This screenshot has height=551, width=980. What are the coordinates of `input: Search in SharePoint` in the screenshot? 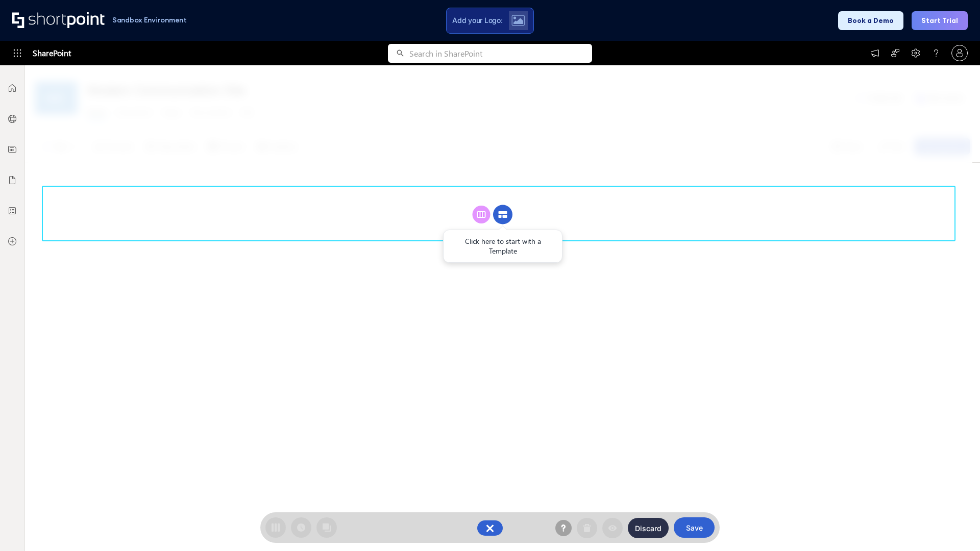 It's located at (501, 53).